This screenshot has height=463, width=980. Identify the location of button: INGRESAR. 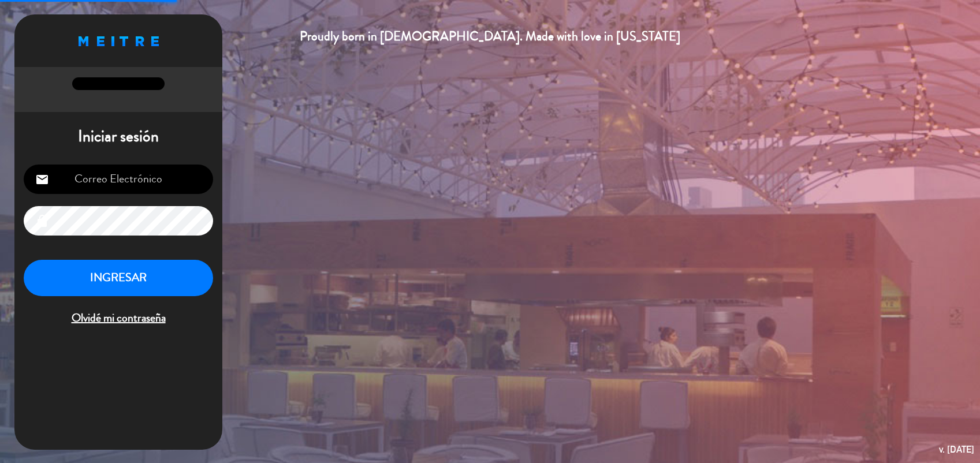
(118, 278).